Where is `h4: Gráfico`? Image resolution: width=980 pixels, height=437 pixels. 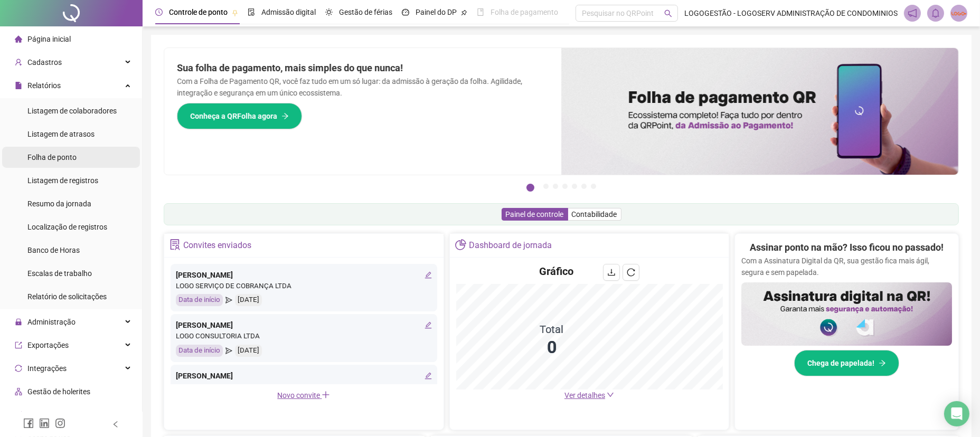
h4: Gráfico is located at coordinates (557, 271).